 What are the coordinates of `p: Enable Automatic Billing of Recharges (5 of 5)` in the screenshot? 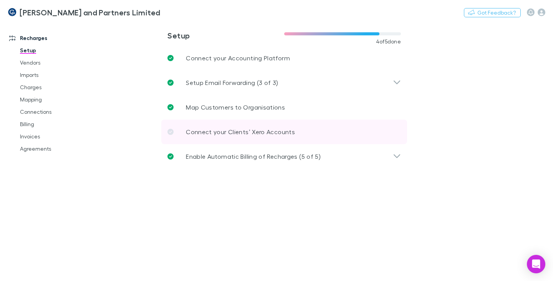 It's located at (253, 156).